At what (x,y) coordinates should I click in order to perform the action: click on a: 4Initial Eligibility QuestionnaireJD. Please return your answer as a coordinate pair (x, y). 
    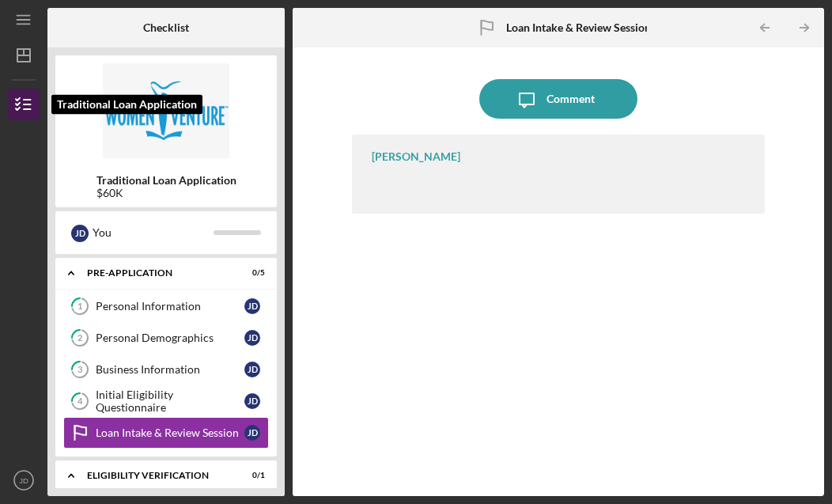
    Looking at the image, I should click on (167, 400).